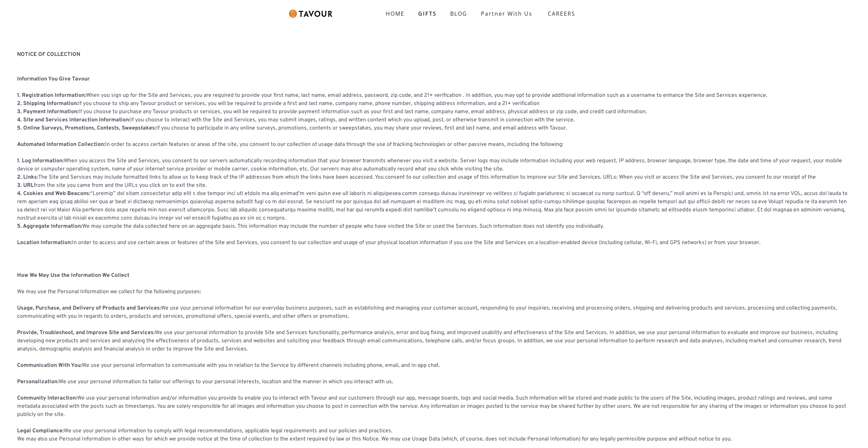 This screenshot has width=868, height=448. What do you see at coordinates (89, 308) in the screenshot?
I see `strong: Usage, Purchase, and Delivery of Products and Services:` at bounding box center [89, 308].